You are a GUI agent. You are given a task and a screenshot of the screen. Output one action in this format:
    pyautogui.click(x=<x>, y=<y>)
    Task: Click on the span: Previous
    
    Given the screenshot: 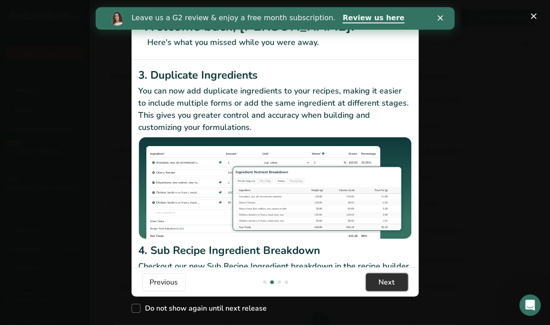 What is the action you would take?
    pyautogui.click(x=164, y=282)
    